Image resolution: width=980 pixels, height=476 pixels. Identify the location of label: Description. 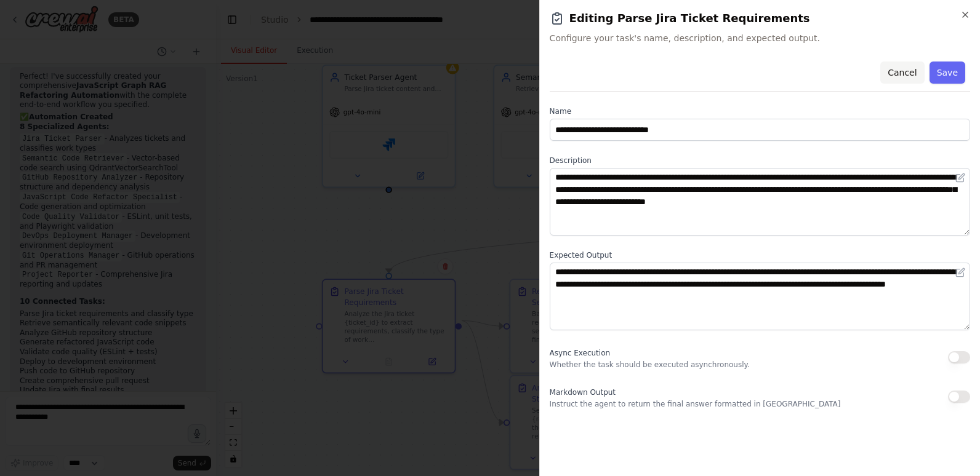
(760, 161).